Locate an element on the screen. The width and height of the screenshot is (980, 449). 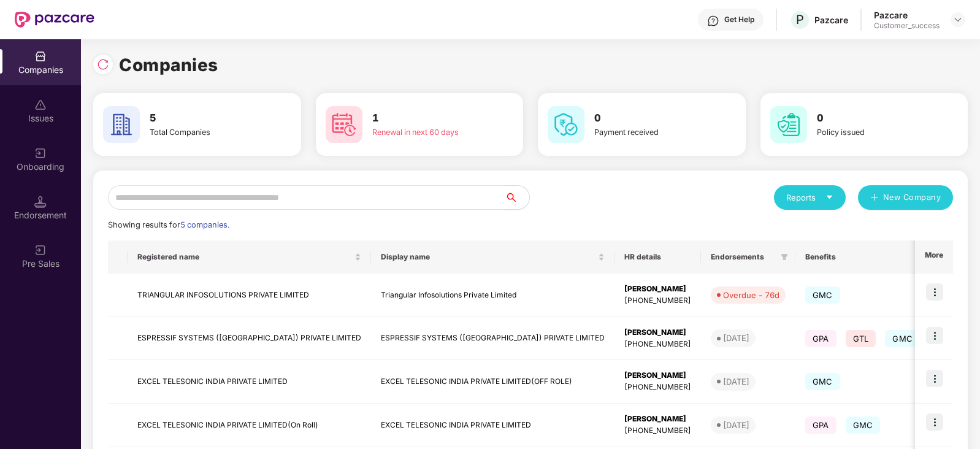
span: search is located at coordinates (517, 198).